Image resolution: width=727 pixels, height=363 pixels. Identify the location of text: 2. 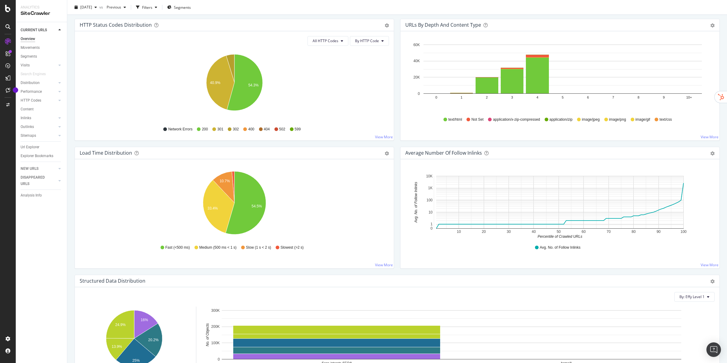
(487, 97).